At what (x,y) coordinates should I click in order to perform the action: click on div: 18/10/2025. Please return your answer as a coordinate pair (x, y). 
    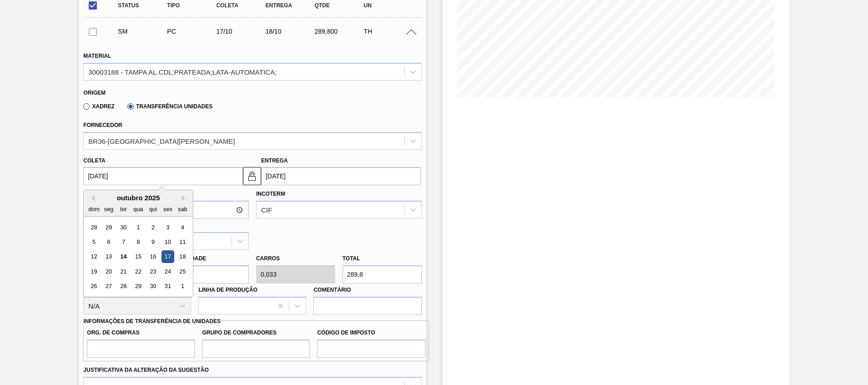
    Looking at the image, I should click on (290, 32).